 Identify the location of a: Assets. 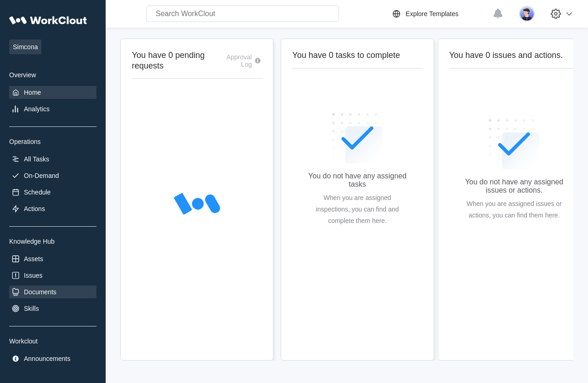
(53, 259).